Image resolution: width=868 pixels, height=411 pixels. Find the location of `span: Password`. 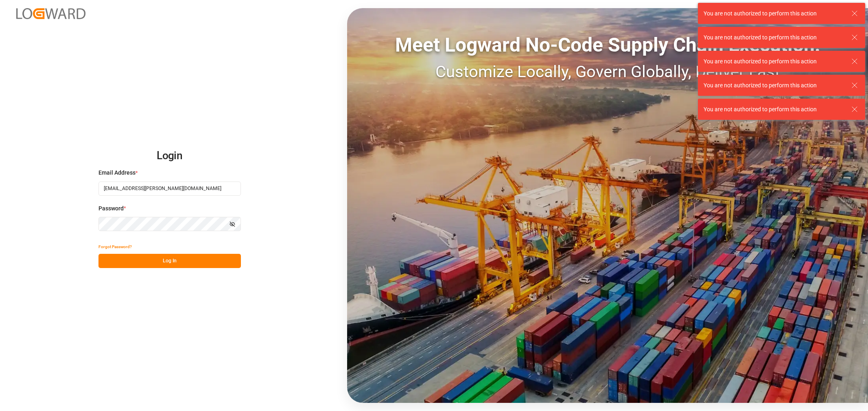

span: Password is located at coordinates (111, 209).